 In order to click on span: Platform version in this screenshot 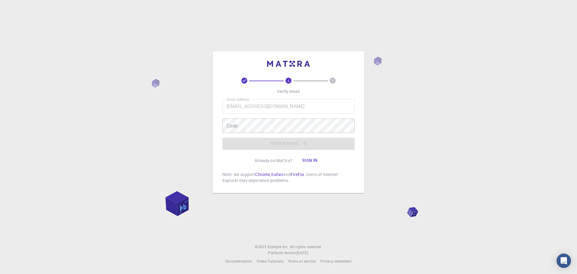, I will do `click(282, 253)`.